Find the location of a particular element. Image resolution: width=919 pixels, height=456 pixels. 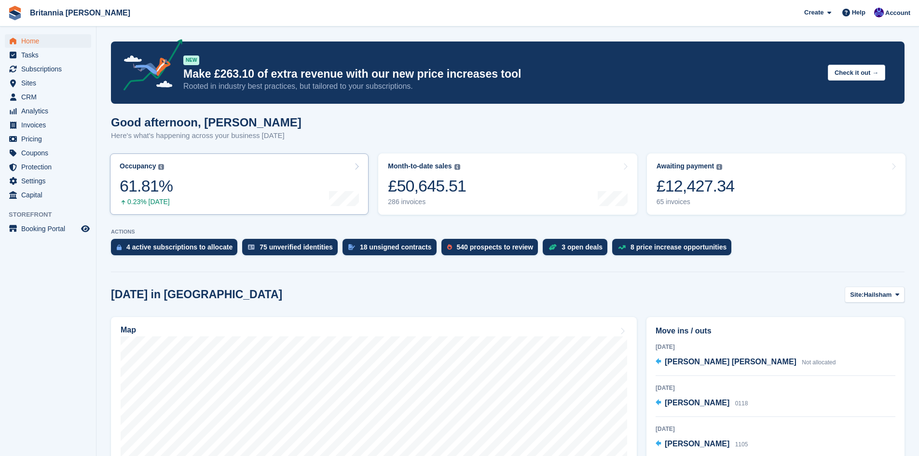

div: Awaiting payment is located at coordinates (686, 166).